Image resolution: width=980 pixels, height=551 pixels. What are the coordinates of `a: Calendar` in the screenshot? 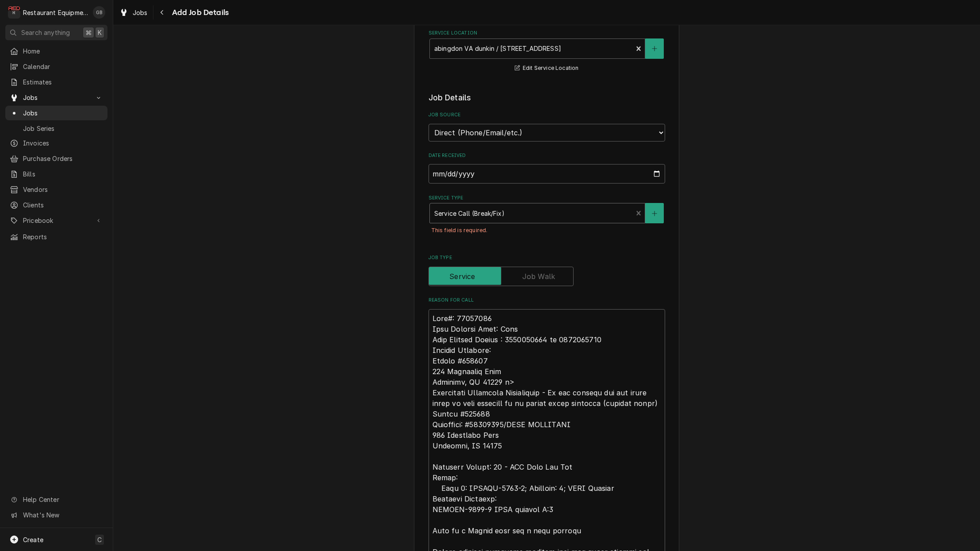 It's located at (57, 67).